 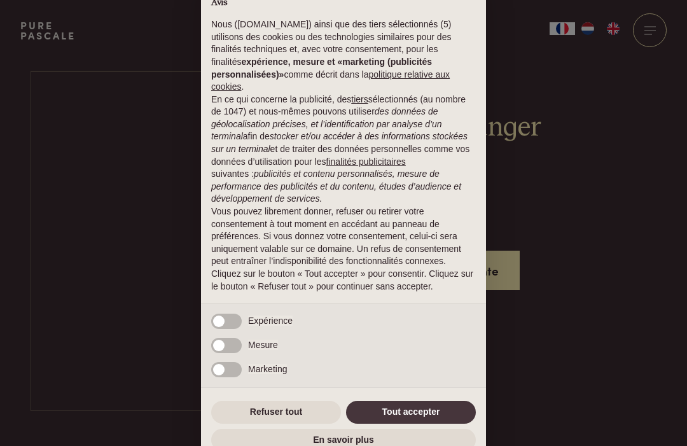 What do you see at coordinates (336, 186) in the screenshot?
I see `em: publicités et contenu personnalisés, mesure de performance des publicités et du contenu, études d...` at bounding box center [336, 186].